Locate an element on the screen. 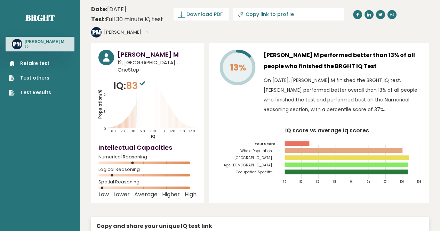 This screenshot has width=440, height=231. a: Brght is located at coordinates (40, 18).